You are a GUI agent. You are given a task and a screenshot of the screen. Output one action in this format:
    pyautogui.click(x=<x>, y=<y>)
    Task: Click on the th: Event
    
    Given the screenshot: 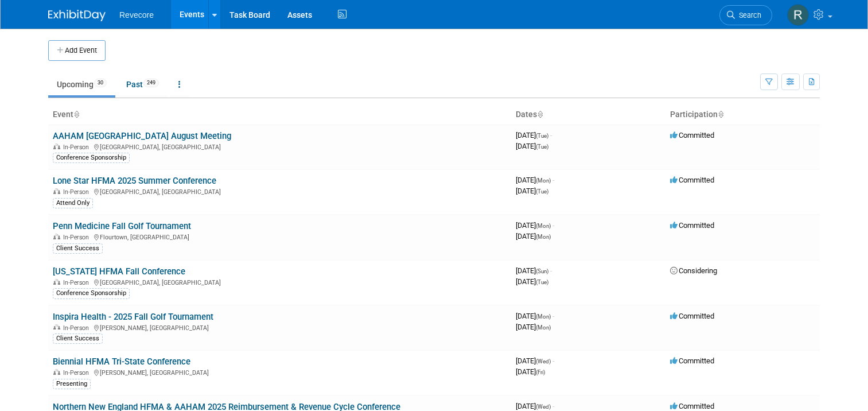 What is the action you would take?
    pyautogui.click(x=279, y=115)
    